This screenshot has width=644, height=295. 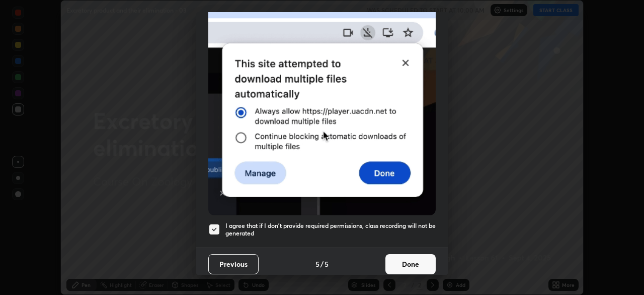 I want to click on button: Previous, so click(x=233, y=264).